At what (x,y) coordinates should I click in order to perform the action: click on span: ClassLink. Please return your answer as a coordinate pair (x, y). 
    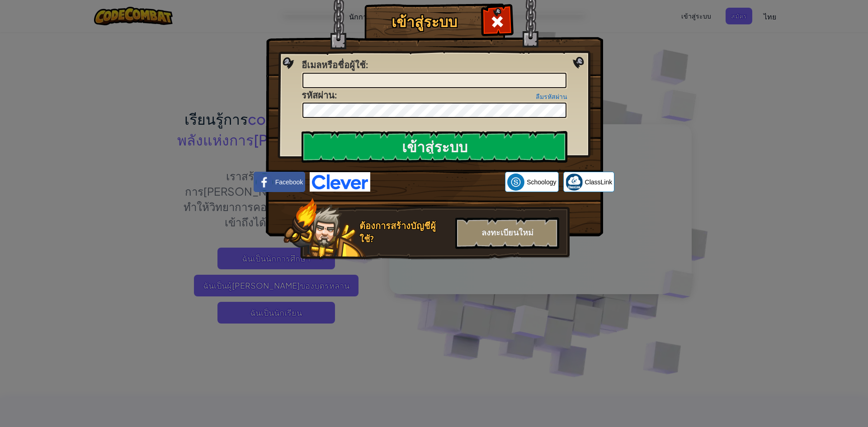
    Looking at the image, I should click on (598, 182).